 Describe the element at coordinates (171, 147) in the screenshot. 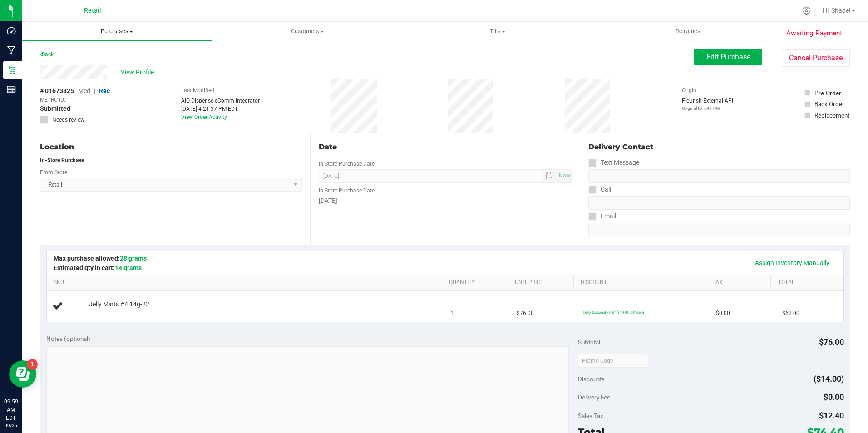

I see `div: Location` at that location.